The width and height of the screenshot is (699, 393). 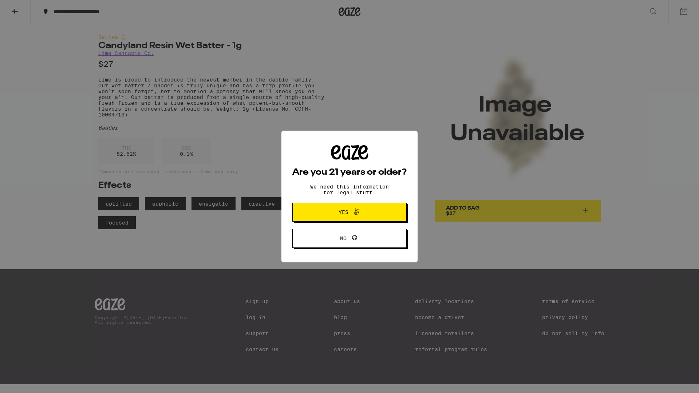 I want to click on h2: Are you 21 years or older?, so click(x=349, y=173).